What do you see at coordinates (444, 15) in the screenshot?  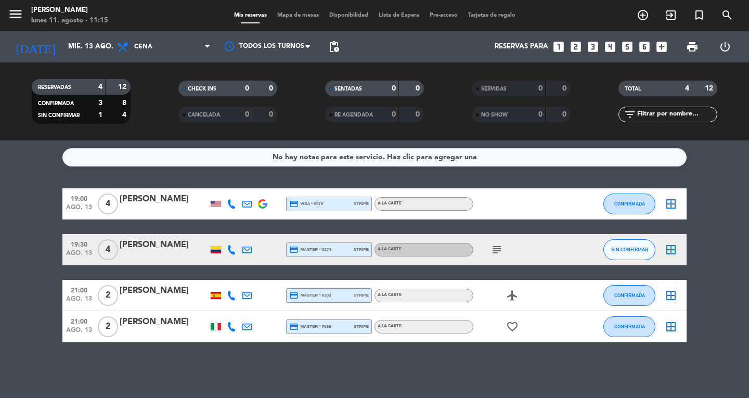 I see `span: Pre-acceso` at bounding box center [444, 15].